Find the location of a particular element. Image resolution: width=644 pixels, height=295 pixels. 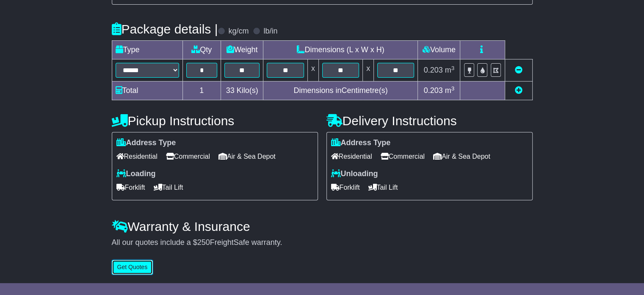

a: Remove this item is located at coordinates (519, 70).